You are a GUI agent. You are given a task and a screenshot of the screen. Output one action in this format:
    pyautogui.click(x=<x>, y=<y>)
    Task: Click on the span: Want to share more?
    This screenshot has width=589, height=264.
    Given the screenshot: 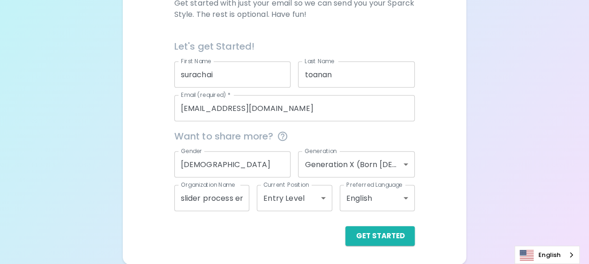 What is the action you would take?
    pyautogui.click(x=295, y=136)
    